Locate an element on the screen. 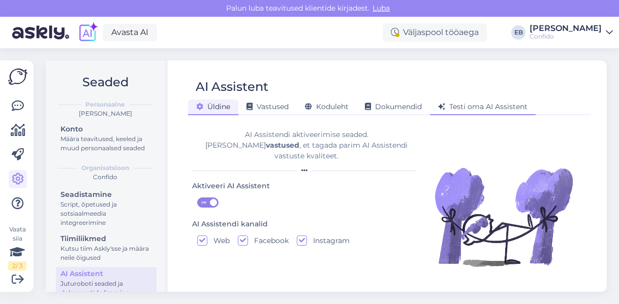  span: Dokumendid is located at coordinates (393, 107).